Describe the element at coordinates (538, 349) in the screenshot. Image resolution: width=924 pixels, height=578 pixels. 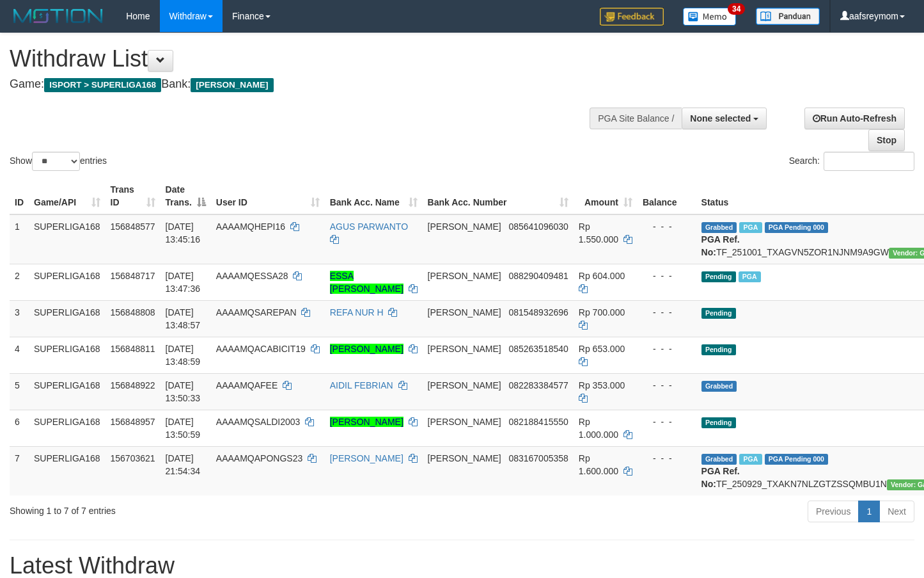
I see `span: Copy 085263518540 to clipboard` at that location.